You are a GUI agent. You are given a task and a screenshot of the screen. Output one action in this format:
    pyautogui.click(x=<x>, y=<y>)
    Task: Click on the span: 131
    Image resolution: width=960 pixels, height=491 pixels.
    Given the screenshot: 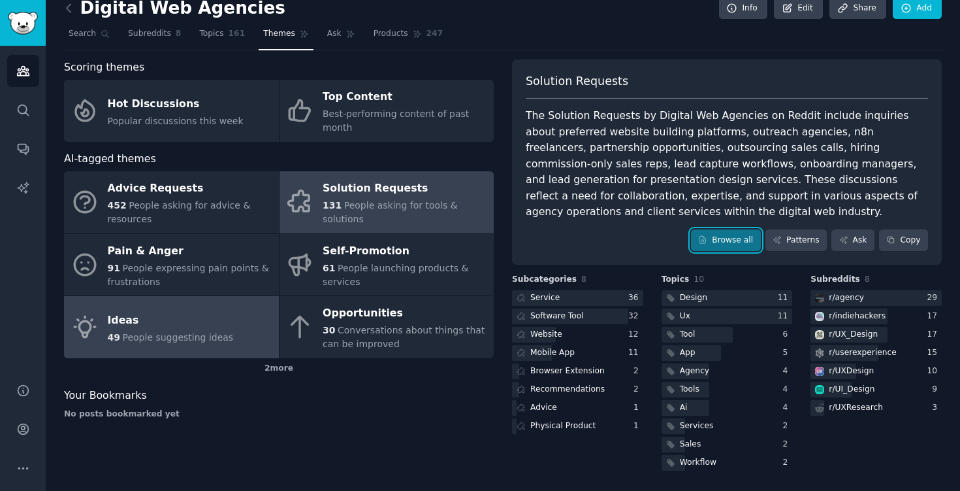 What is the action you would take?
    pyautogui.click(x=332, y=205)
    